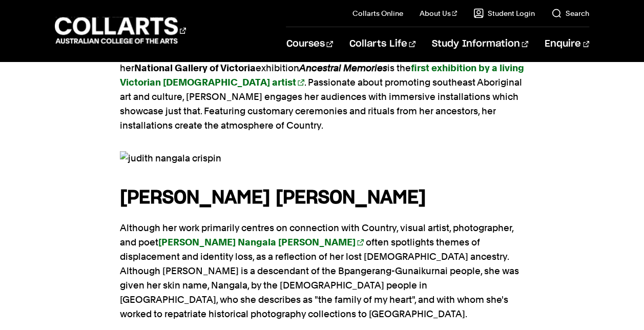 This screenshot has width=644, height=330. Describe the element at coordinates (439, 14) in the screenshot. I see `a: About Us` at that location.